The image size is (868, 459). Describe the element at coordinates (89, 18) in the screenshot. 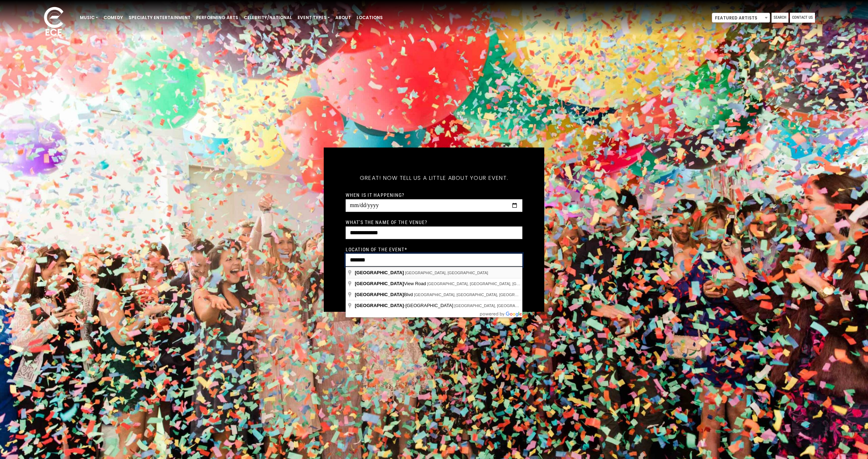

I see `a: Music` at that location.